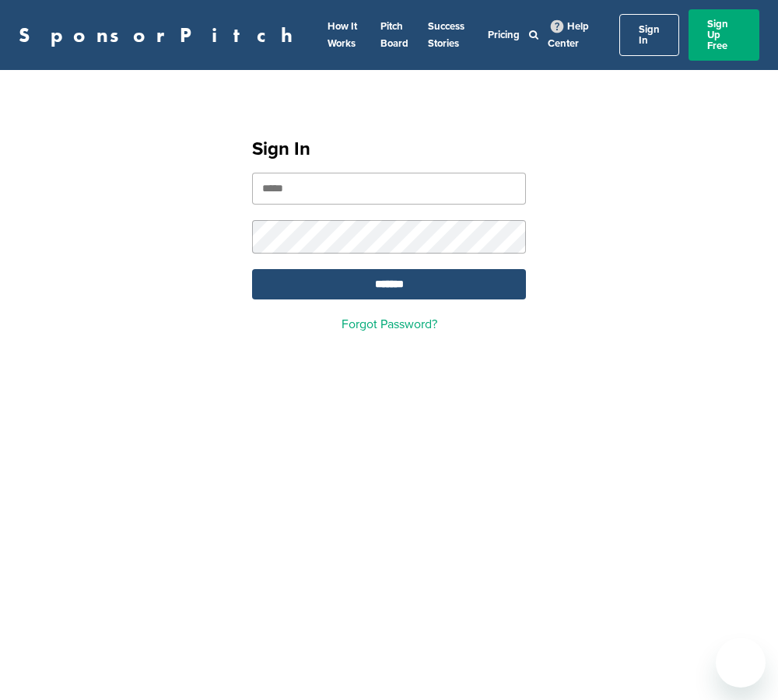 Image resolution: width=778 pixels, height=700 pixels. What do you see at coordinates (446, 35) in the screenshot?
I see `a: Success Stories` at bounding box center [446, 35].